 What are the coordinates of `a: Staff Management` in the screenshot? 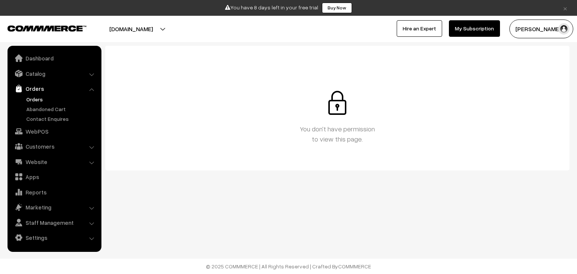 It's located at (54, 223).